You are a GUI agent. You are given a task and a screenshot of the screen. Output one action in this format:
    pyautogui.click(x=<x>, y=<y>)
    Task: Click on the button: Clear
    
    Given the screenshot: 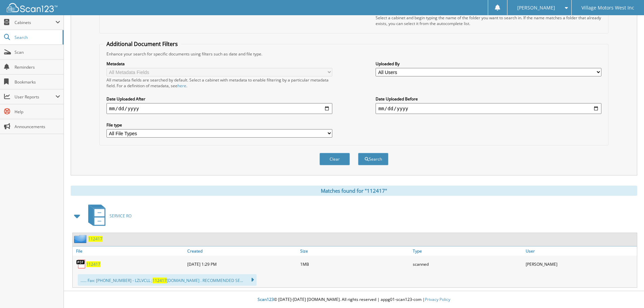 What is the action you would take?
    pyautogui.click(x=334, y=158)
    